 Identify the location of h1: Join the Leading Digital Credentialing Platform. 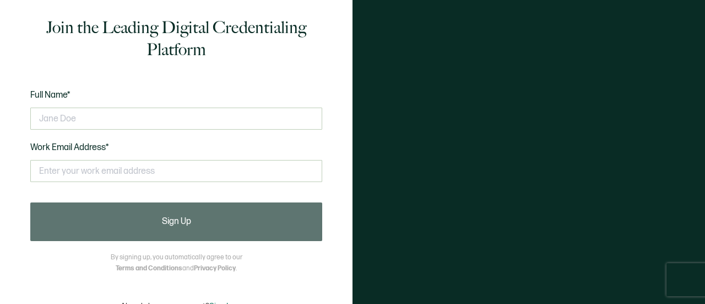
(176, 39).